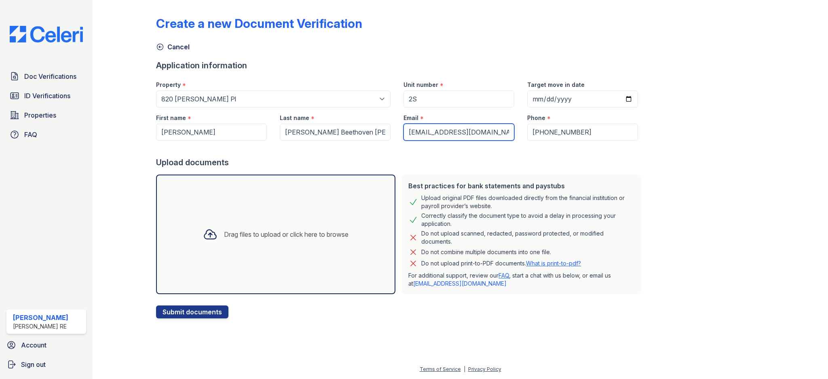  Describe the element at coordinates (440, 369) in the screenshot. I see `a: Terms of Service` at that location.